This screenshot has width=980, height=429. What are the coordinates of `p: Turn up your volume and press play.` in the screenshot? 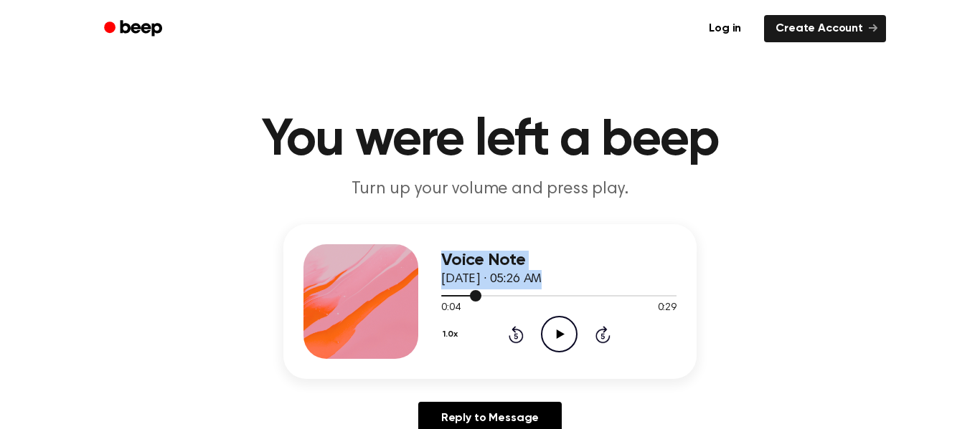 It's located at (490, 189).